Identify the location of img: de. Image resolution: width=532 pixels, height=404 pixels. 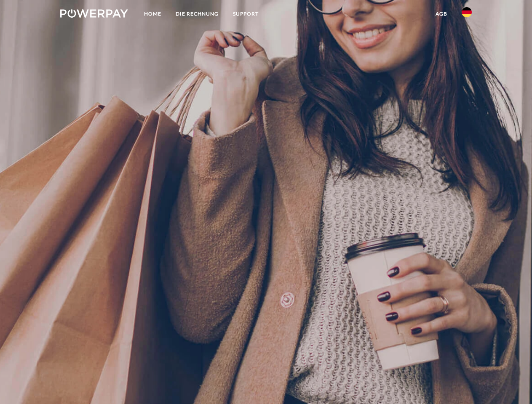
(467, 13).